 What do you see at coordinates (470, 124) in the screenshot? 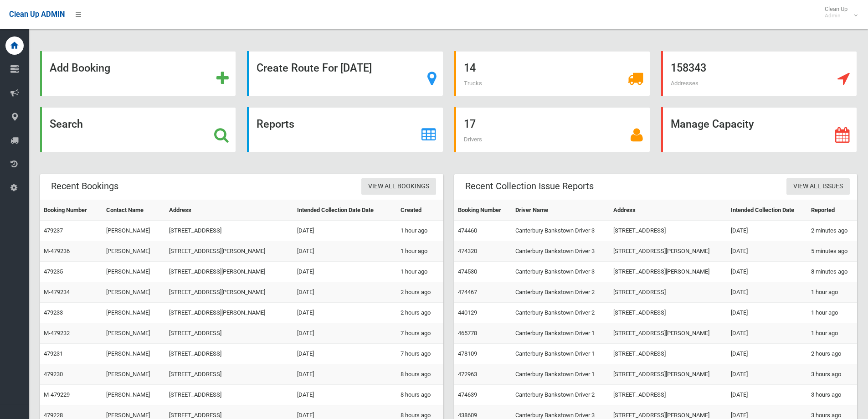
I see `strong: 17` at bounding box center [470, 124].